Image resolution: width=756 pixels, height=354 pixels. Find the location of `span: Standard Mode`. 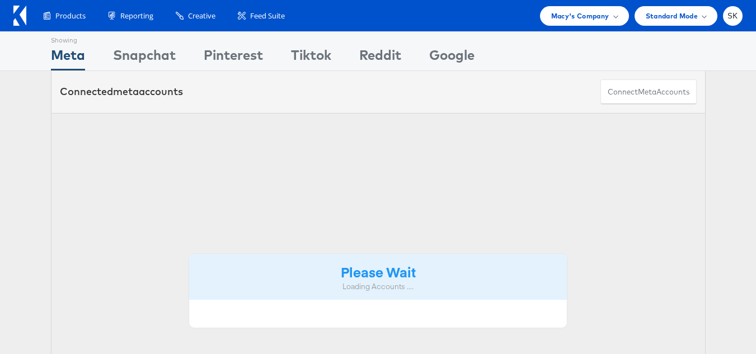

span: Standard Mode is located at coordinates (671, 16).